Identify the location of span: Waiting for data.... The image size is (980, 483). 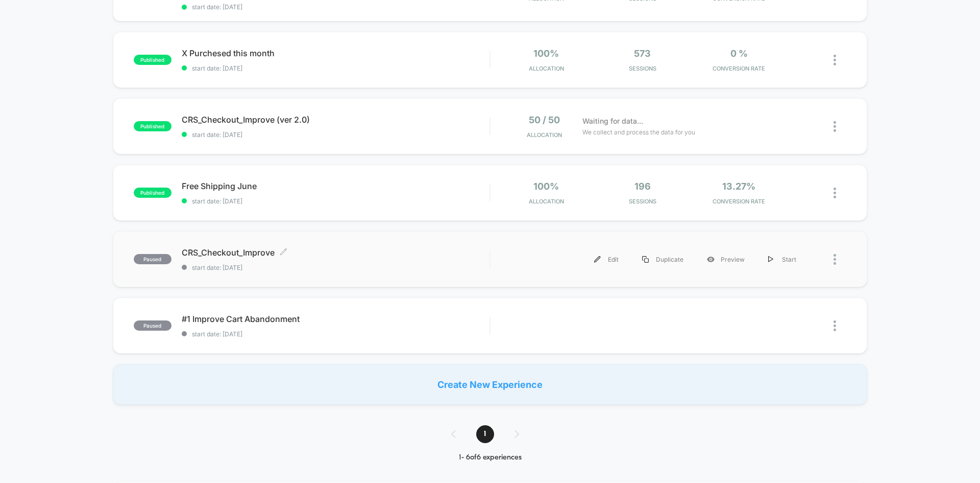
(613, 121).